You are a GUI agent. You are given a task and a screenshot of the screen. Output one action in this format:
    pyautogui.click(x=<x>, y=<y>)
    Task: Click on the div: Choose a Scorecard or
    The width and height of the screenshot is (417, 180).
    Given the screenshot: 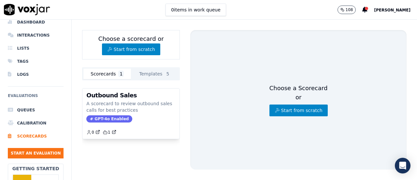 What is the action you would take?
    pyautogui.click(x=299, y=100)
    